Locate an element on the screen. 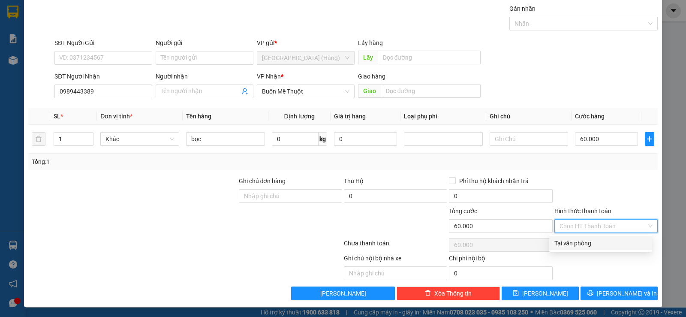  span: Đà Nẵng (Hàng) is located at coordinates (306, 58).